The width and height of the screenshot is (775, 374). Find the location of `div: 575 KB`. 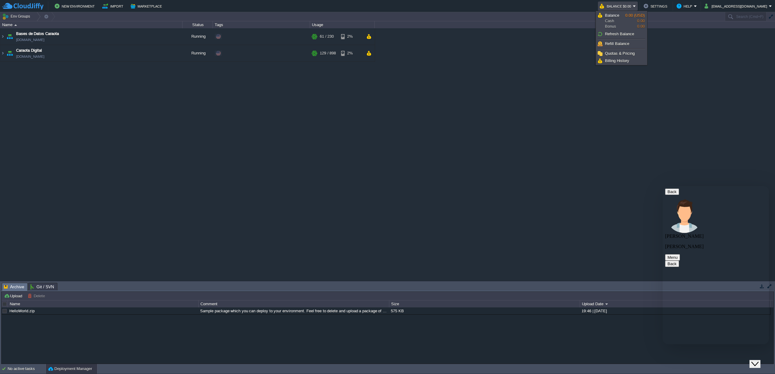

div: 575 KB is located at coordinates (485, 311).